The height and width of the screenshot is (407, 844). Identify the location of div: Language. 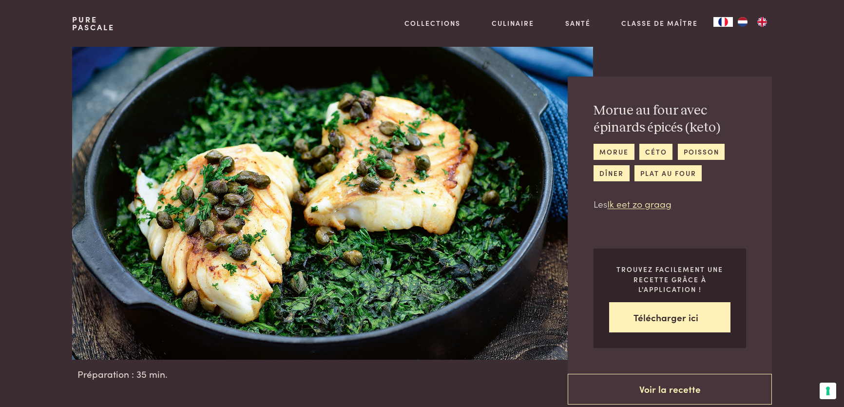
(723, 22).